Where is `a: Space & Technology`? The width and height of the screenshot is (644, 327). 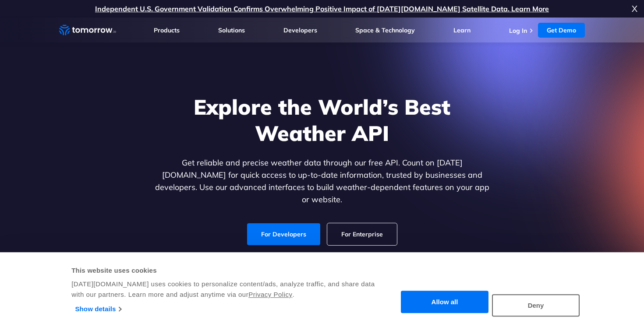
a: Space & Technology is located at coordinates (385, 30).